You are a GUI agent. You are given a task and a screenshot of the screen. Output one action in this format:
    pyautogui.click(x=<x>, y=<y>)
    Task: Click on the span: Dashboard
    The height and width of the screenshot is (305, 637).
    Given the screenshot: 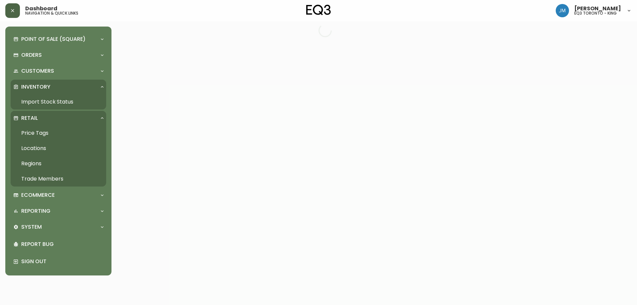 What is the action you would take?
    pyautogui.click(x=41, y=9)
    